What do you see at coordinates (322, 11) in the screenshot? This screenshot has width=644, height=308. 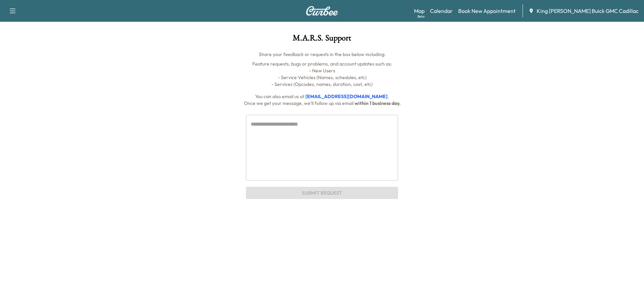 I see `img: Curbee Logo` at bounding box center [322, 11].